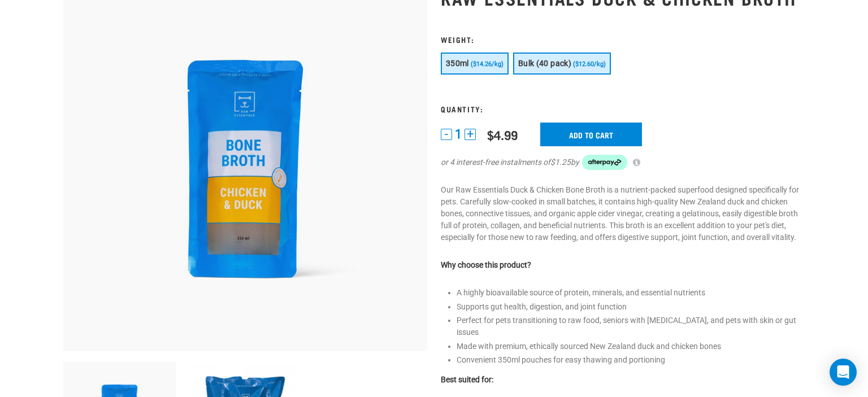  What do you see at coordinates (561, 63) in the screenshot?
I see `button: Bulk (40 pack) ($12.60/kg)` at bounding box center [561, 63].